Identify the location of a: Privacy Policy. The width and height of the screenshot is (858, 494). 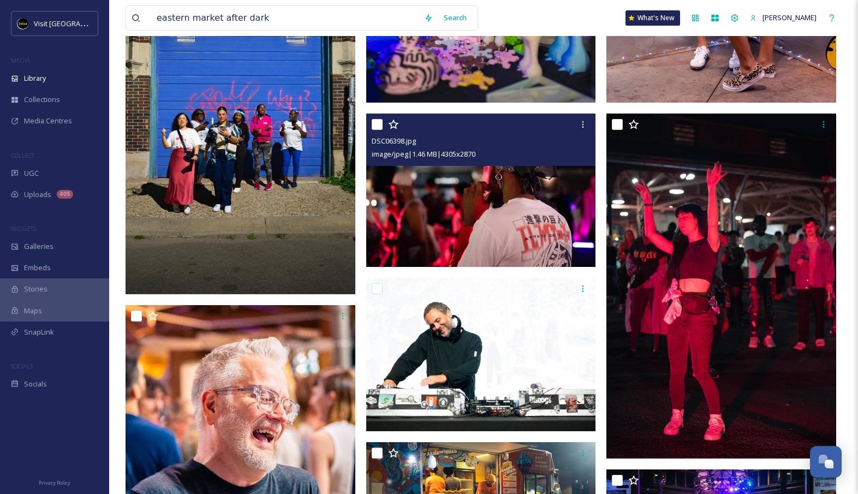
(55, 482).